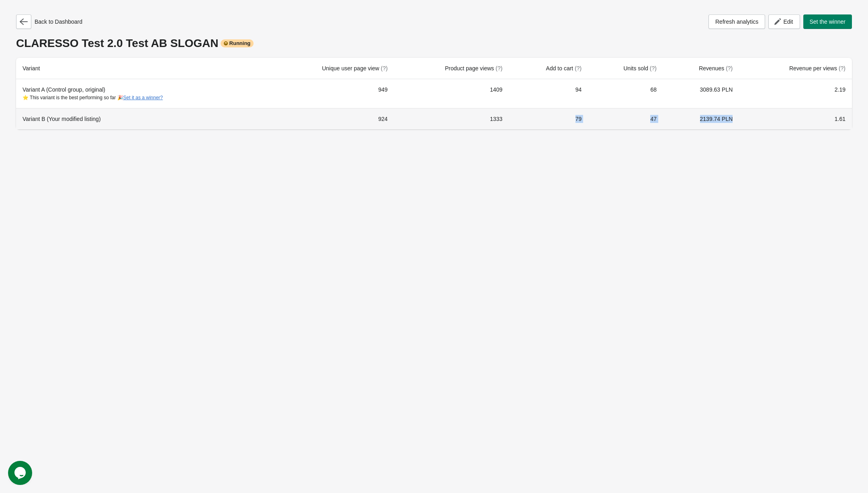  What do you see at coordinates (737, 22) in the screenshot?
I see `span: Refresh analytics` at bounding box center [737, 22].